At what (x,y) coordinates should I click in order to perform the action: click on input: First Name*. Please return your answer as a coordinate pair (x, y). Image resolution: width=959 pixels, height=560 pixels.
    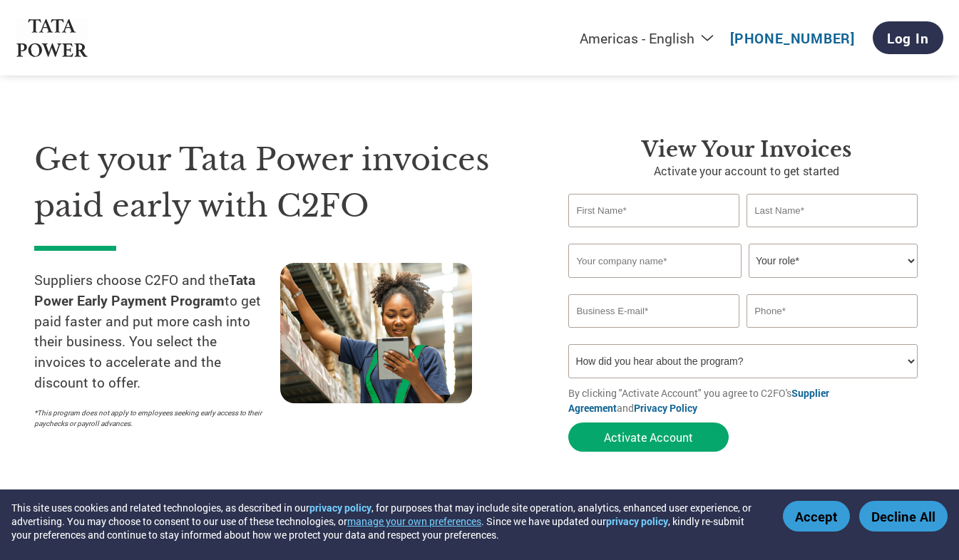
    Looking at the image, I should click on (654, 211).